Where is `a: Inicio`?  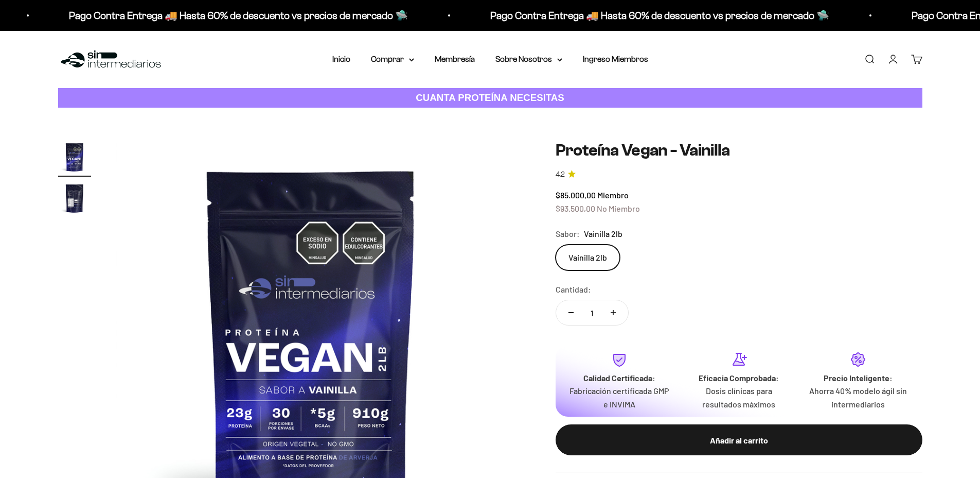
a: Inicio is located at coordinates (341, 59).